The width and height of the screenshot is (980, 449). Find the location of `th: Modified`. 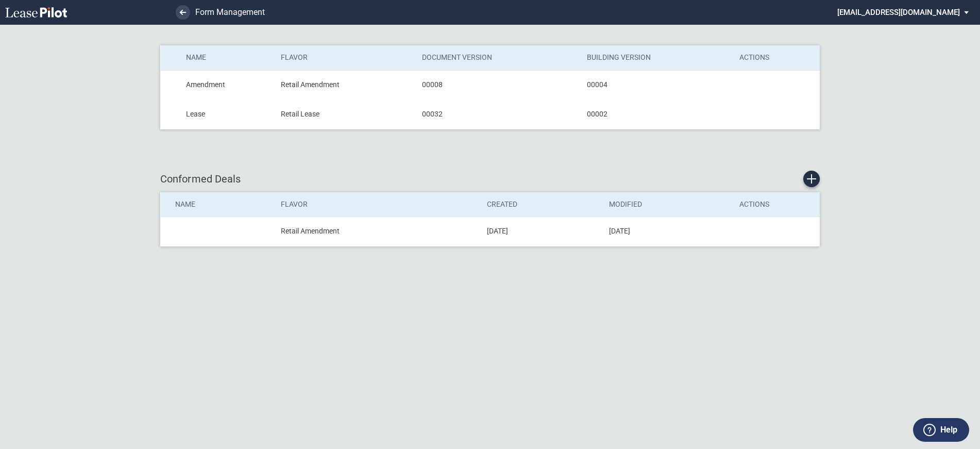

th: Modified is located at coordinates (667, 205).